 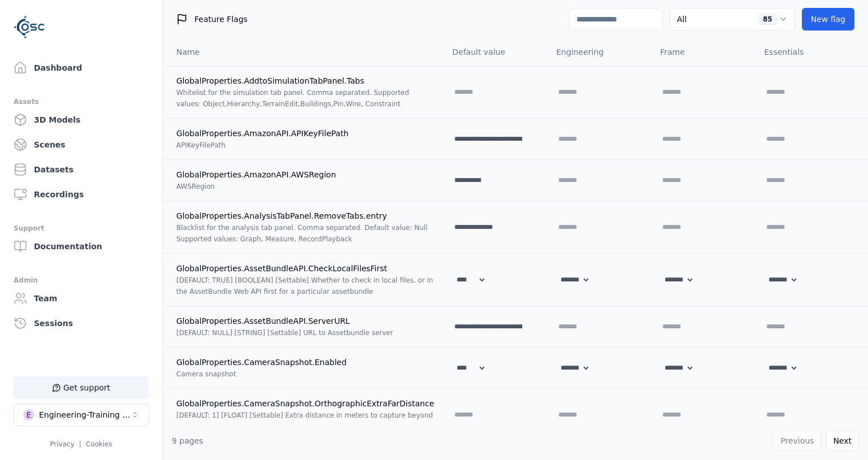 What do you see at coordinates (29, 28) in the screenshot?
I see `img: Logo` at bounding box center [29, 28].